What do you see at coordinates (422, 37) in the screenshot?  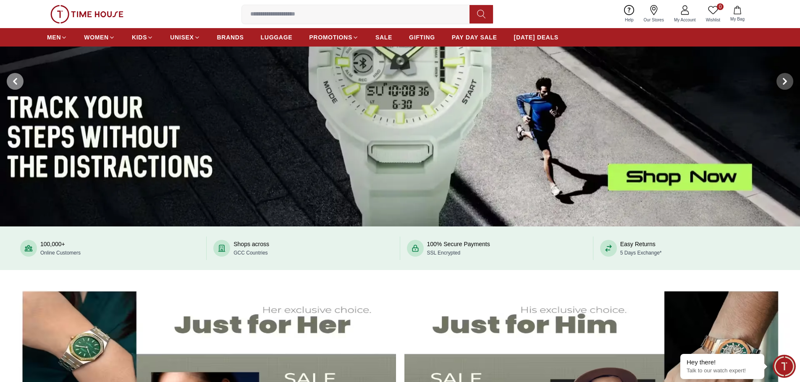 I see `a: GIFTING` at bounding box center [422, 37].